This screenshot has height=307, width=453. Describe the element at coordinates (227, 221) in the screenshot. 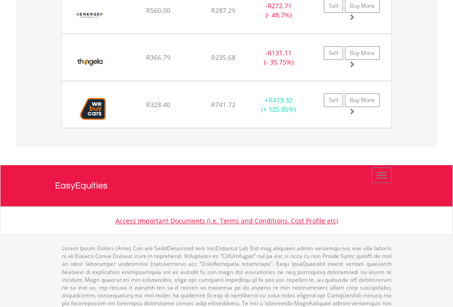

I see `a: Access Important Documents (i.e. Terms and Conditions, Cost Profile etc)` at that location.